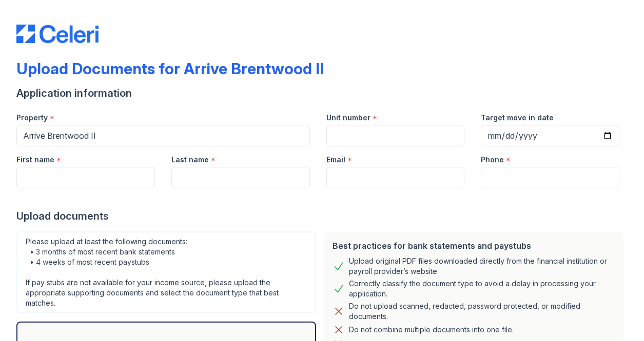  What do you see at coordinates (517, 118) in the screenshot?
I see `label: Target move in date` at bounding box center [517, 118].